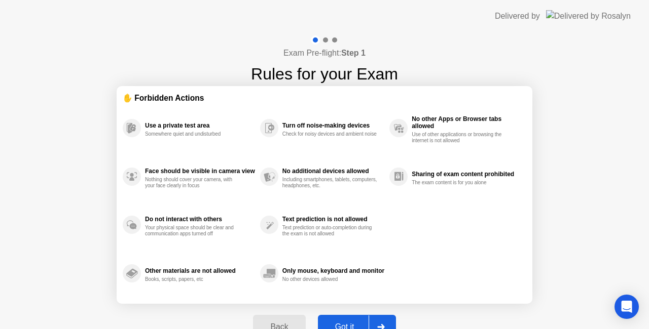 Image resolution: width=649 pixels, height=329 pixels. What do you see at coordinates (200, 171) in the screenshot?
I see `div: Face should be visible in camera view` at bounding box center [200, 171].